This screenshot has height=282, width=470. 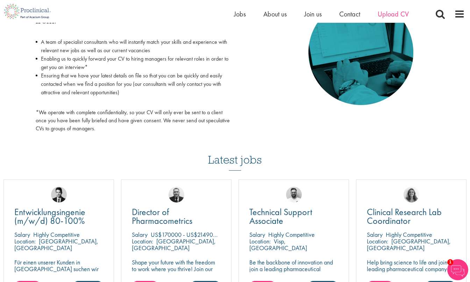 What do you see at coordinates (350, 14) in the screenshot?
I see `span: Contact` at bounding box center [350, 14].